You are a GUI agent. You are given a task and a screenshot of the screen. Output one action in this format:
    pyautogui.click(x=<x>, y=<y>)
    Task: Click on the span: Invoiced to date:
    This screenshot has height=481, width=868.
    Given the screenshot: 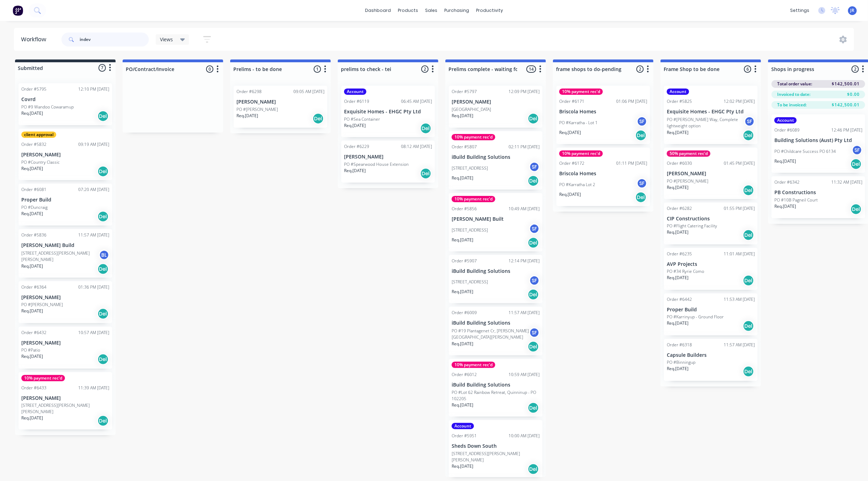 What is the action you would take?
    pyautogui.click(x=793, y=95)
    